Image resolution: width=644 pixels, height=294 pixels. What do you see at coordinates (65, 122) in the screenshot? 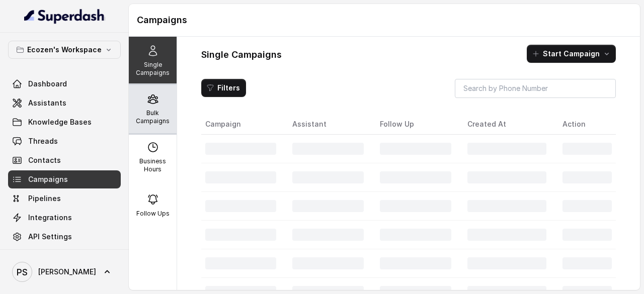
I see `a: Knowledge Bases` at bounding box center [65, 122].